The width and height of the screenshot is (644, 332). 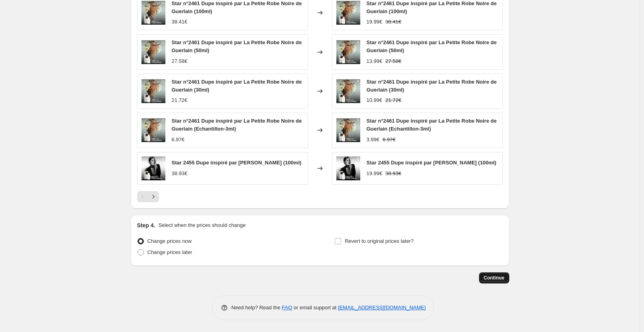 What do you see at coordinates (393, 62) in the screenshot?
I see `strike: 27.58€` at bounding box center [393, 62].